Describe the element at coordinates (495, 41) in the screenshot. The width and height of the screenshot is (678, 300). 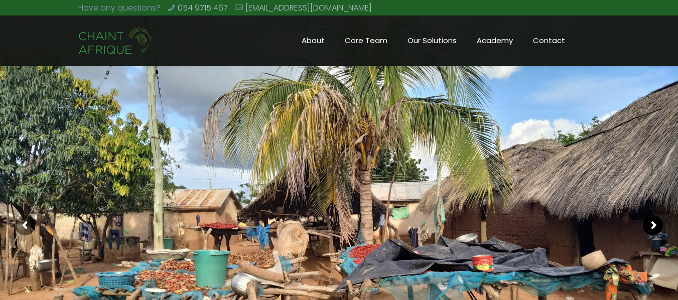
I see `span: Academy` at that location.